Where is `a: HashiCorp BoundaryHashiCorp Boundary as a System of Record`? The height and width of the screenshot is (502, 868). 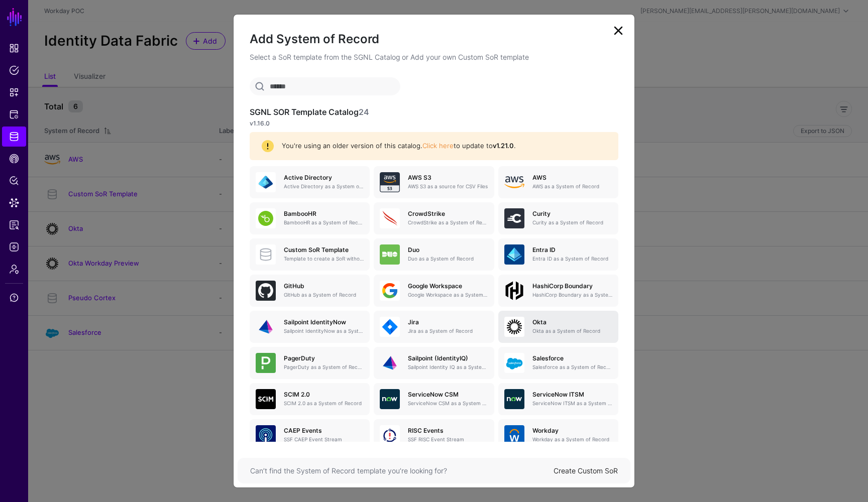 a: HashiCorp BoundaryHashiCorp Boundary as a System of Record is located at coordinates (558, 290).